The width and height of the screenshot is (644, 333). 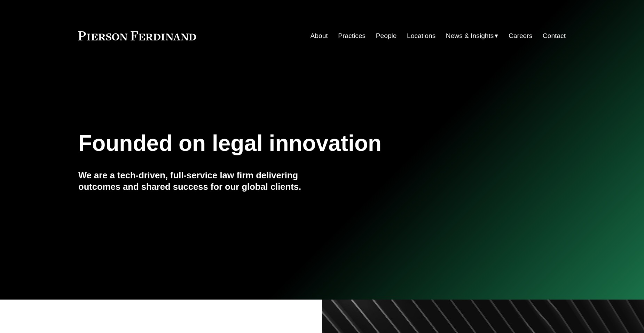 What do you see at coordinates (520, 36) in the screenshot?
I see `a: Careers` at bounding box center [520, 36].